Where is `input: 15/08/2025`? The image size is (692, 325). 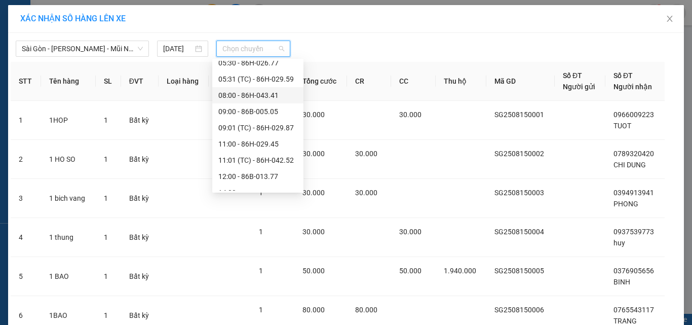
input: 15/08/2025 is located at coordinates (178, 49).